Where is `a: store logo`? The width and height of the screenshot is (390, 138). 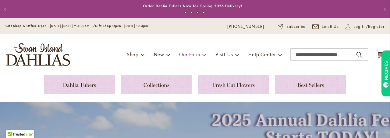 a: store logo is located at coordinates (38, 54).